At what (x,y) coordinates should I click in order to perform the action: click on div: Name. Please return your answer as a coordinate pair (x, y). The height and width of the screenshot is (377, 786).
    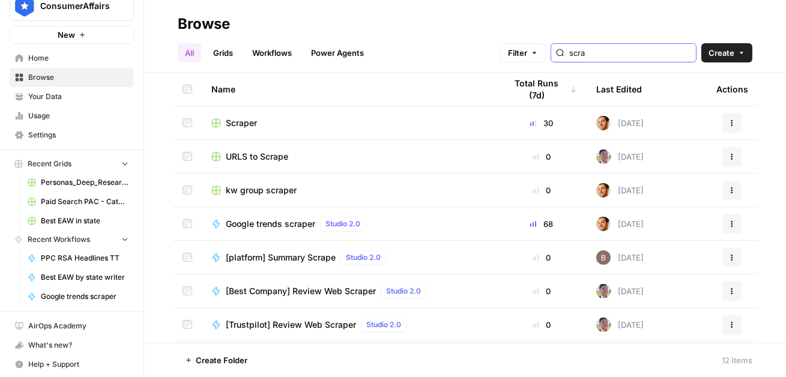
    Looking at the image, I should click on (349, 89).